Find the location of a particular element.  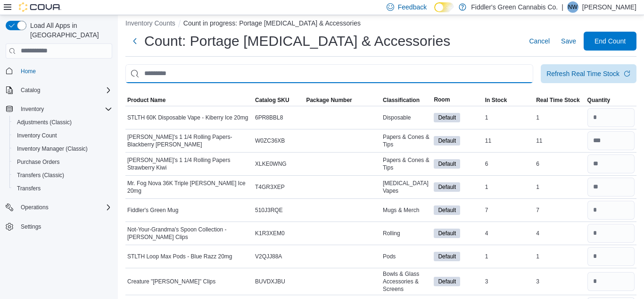

button: Next is located at coordinates (135, 41).